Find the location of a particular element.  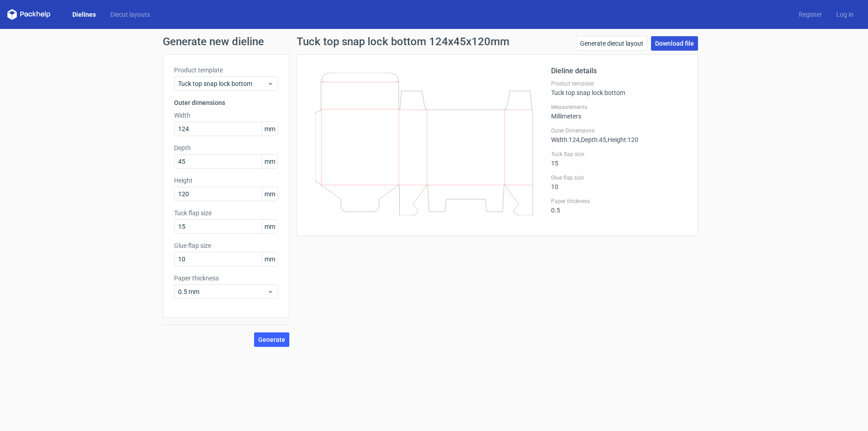

span: , Depth : 45 is located at coordinates (593, 140).